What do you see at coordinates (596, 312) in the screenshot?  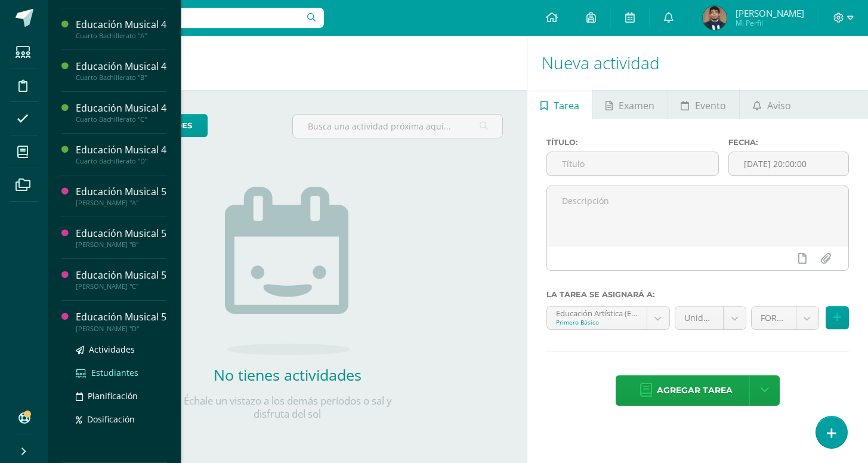 I see `div: Educación Artística (Educación Musical) 'A'` at bounding box center [596, 312].